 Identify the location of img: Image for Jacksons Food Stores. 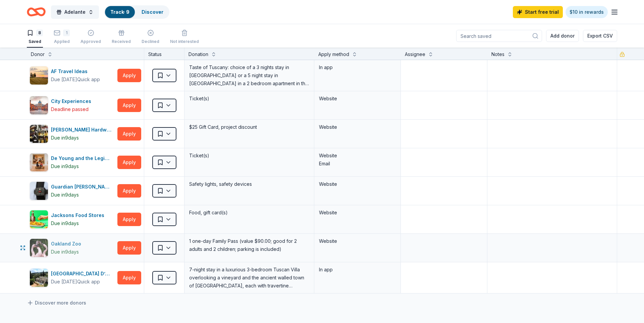
(39, 219).